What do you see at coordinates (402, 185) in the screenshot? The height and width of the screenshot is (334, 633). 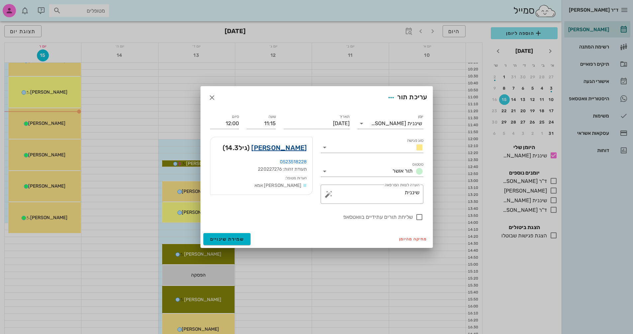 I see `label: הערה לצוות המרפאה` at bounding box center [402, 185].